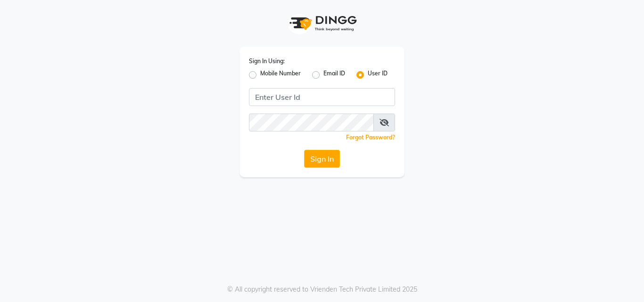 This screenshot has height=302, width=644. What do you see at coordinates (322, 23) in the screenshot?
I see `img: logo1.svg` at bounding box center [322, 23].